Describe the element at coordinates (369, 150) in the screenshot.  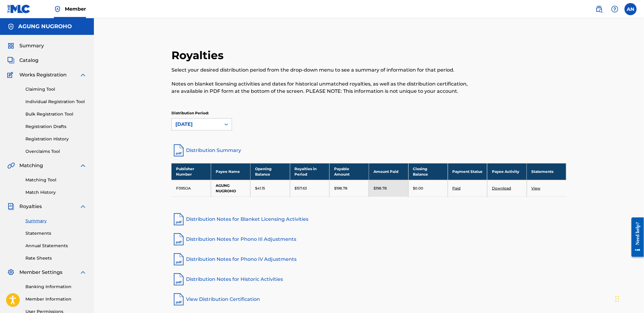
I see `a: Distribution Summary` at that location.